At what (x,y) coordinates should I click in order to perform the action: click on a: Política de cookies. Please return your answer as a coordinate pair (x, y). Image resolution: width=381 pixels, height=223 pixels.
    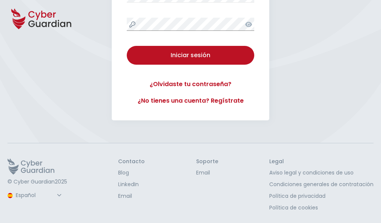
    Looking at the image, I should click on (322, 207).